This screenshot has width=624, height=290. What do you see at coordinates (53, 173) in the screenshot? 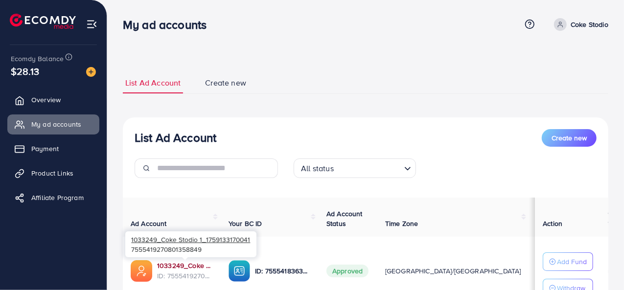
I see `a: Product Links` at bounding box center [53, 173].